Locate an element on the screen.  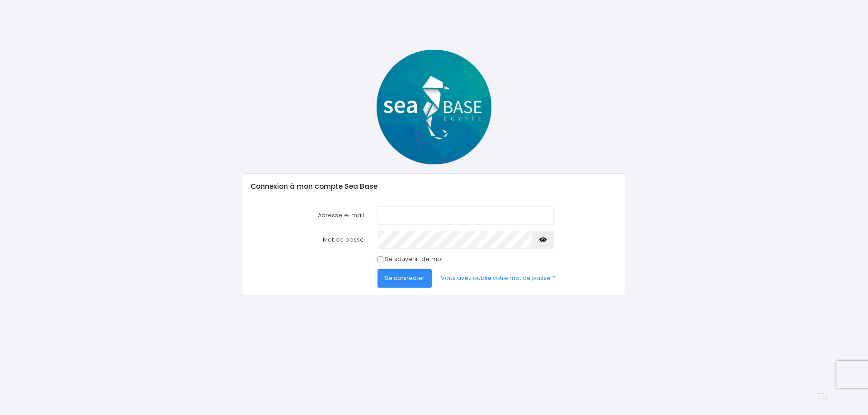
button: Se connecter is located at coordinates (405, 278).